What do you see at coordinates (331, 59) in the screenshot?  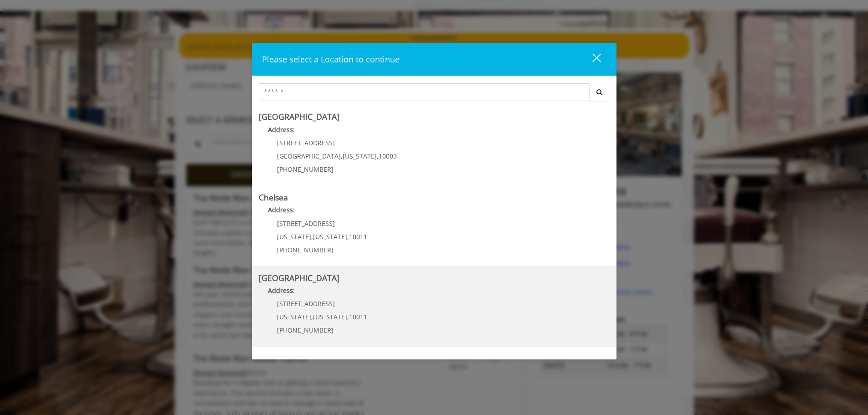 I see `span: Please select a Location to continue` at bounding box center [331, 59].